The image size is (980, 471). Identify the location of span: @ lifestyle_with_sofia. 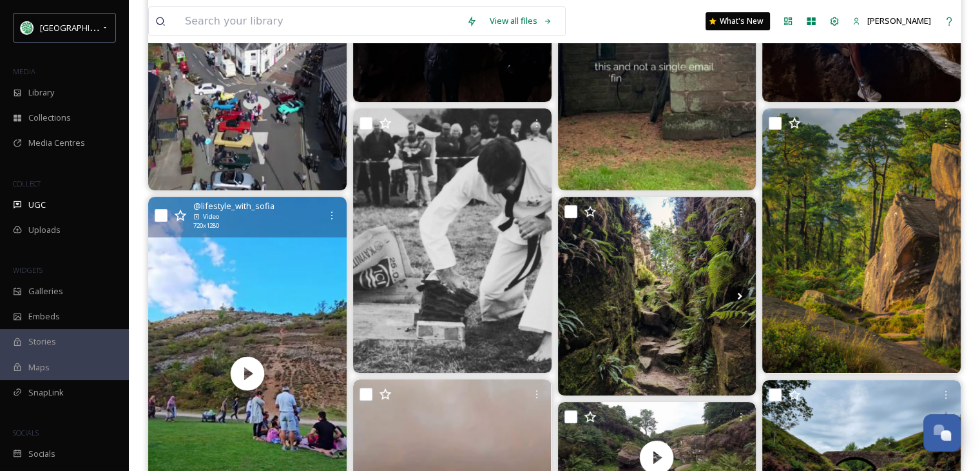
(234, 205).